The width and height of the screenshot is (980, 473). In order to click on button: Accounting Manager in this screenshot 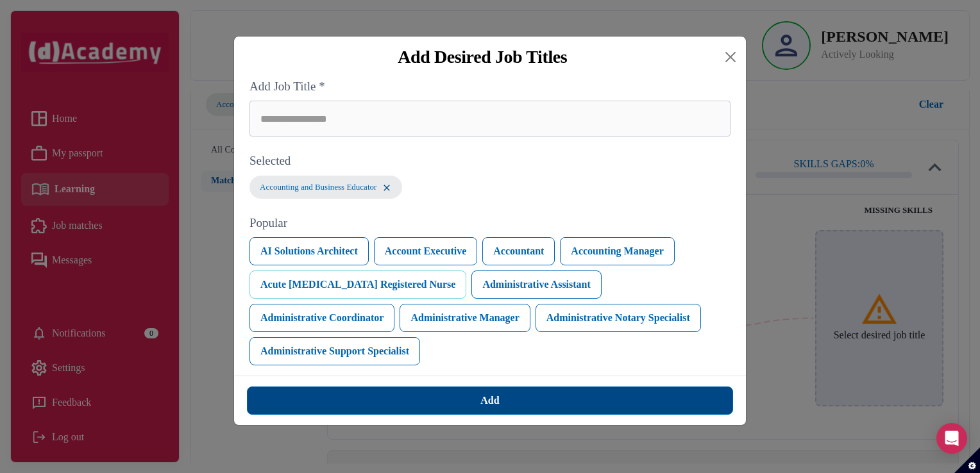, I will do `click(617, 251)`.